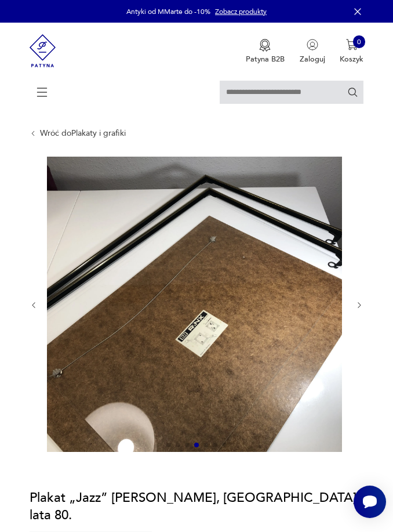  Describe the element at coordinates (313, 60) in the screenshot. I see `p: Zaloguj` at that location.